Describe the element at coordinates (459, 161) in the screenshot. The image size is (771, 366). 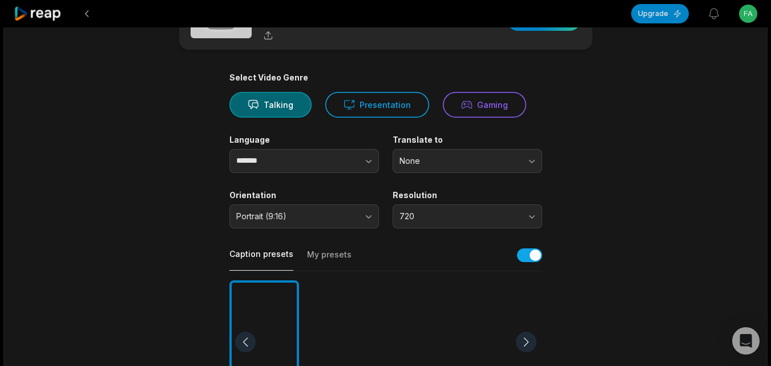
I see `span: None` at that location.